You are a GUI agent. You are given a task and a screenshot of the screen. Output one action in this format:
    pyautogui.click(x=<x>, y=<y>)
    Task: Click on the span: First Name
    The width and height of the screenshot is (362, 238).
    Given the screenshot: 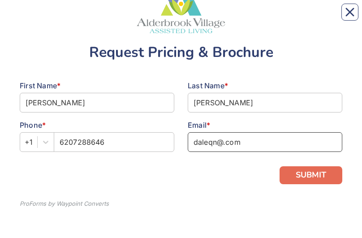 What is the action you would take?
    pyautogui.click(x=38, y=86)
    